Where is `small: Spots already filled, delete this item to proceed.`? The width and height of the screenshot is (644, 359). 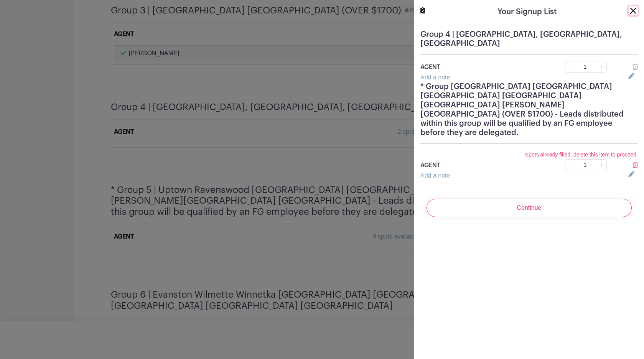
small: Spots already filled, delete this item to proceed. is located at coordinates (581, 154).